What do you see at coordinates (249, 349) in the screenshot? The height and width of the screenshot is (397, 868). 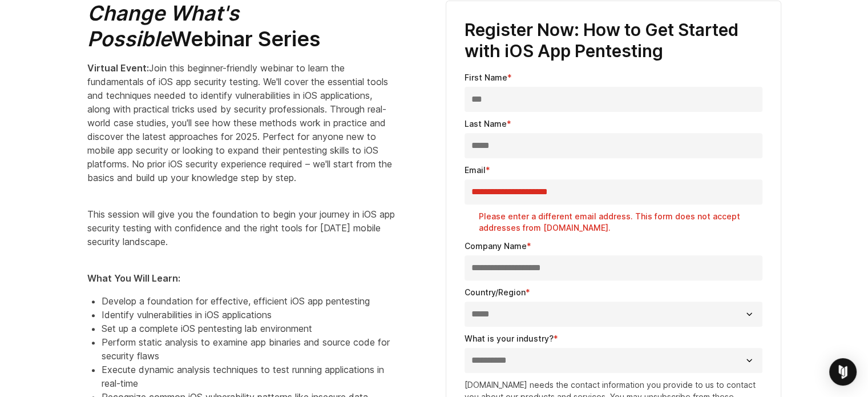 I see `li: Perform static analysis to examine app binaries and source code for security flaws` at bounding box center [249, 349].